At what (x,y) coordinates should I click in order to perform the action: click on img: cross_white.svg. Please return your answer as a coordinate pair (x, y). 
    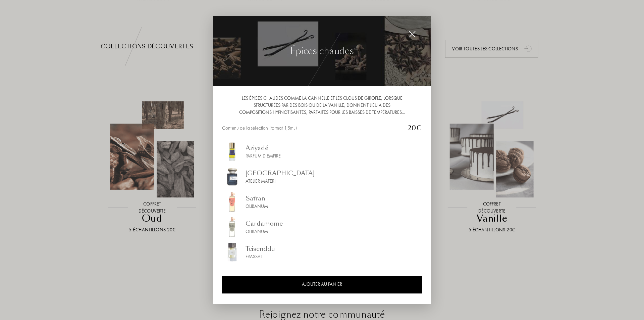
    Looking at the image, I should click on (412, 34).